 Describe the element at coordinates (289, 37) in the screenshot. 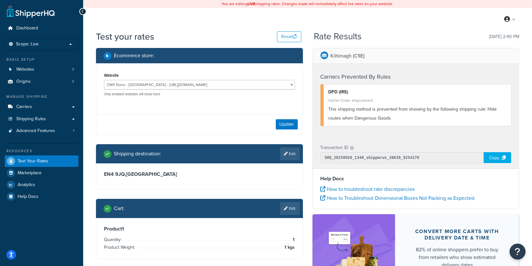

I see `button: Reset` at that location.